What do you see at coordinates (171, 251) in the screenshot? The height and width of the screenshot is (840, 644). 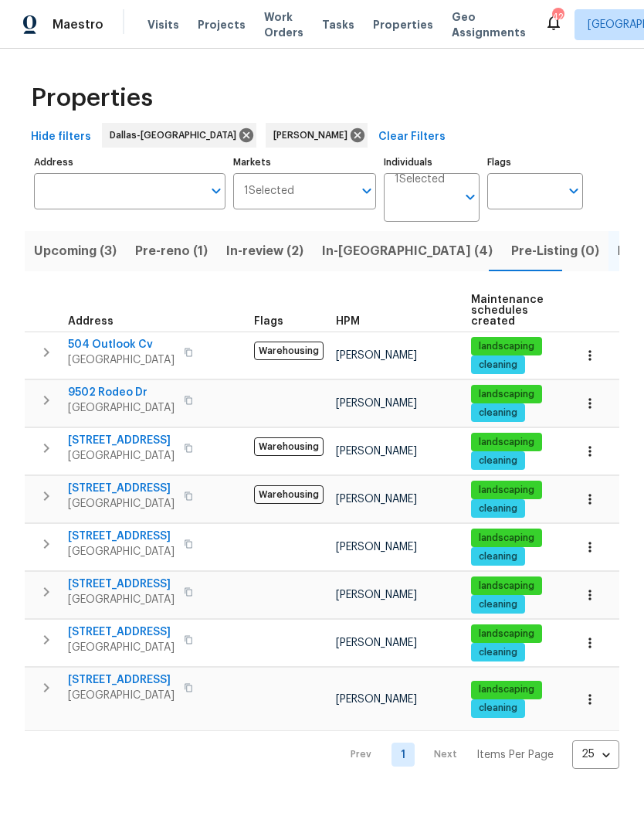 I see `span: Pre-reno (1)` at bounding box center [171, 251].